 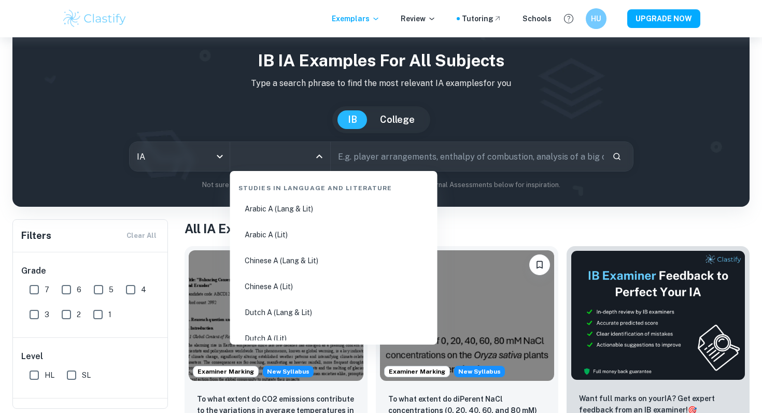 What do you see at coordinates (467, 316) in the screenshot?
I see `img: ESS IA example thumbnail: To what extent do diPerent NaCl concentr` at bounding box center [467, 316].